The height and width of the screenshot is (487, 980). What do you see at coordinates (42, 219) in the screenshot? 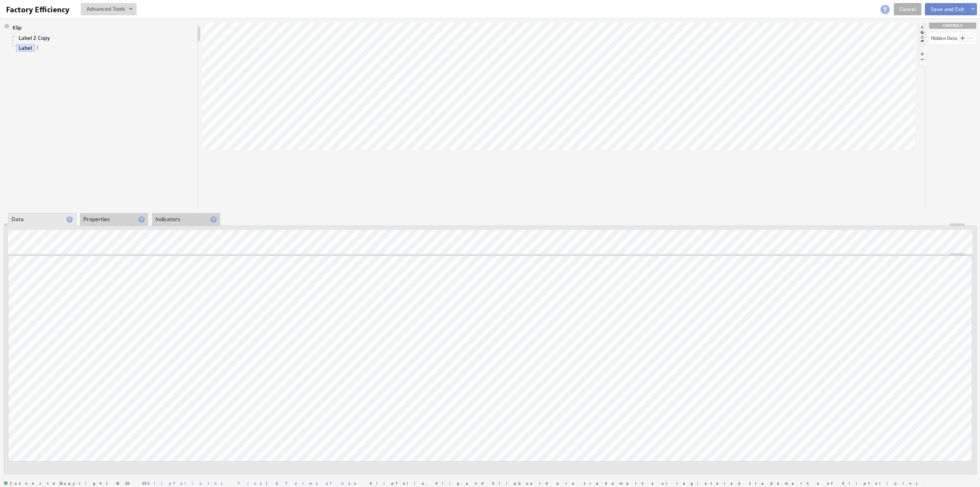
I see `li: Data` at bounding box center [42, 219].